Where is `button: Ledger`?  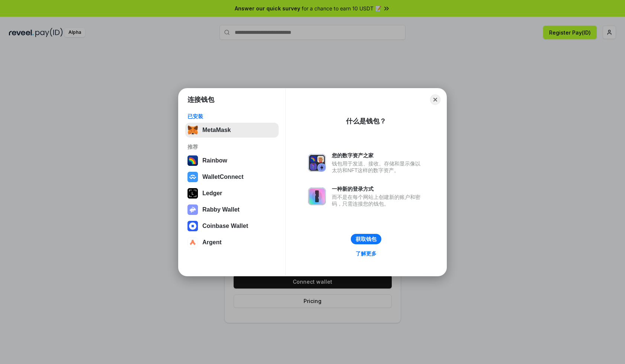 button: Ledger is located at coordinates (232, 194).